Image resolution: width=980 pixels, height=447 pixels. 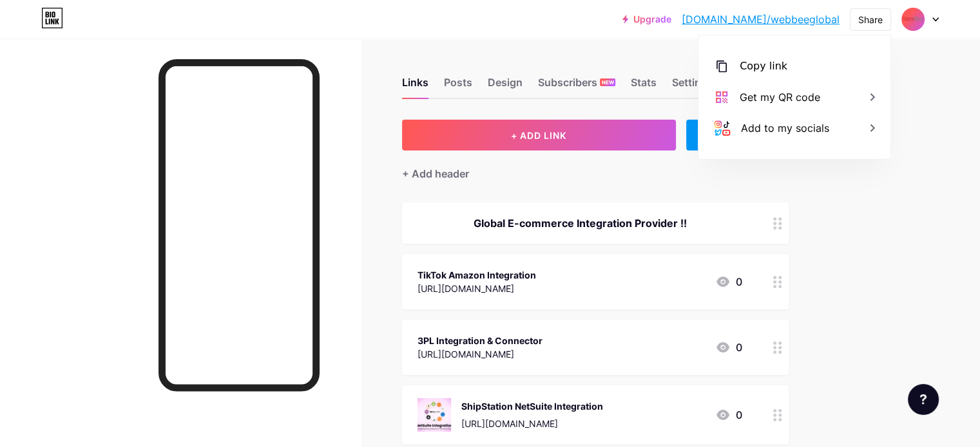 What do you see at coordinates (180, 86) in the screenshot?
I see `div: Keywords by Traffic` at bounding box center [180, 86].